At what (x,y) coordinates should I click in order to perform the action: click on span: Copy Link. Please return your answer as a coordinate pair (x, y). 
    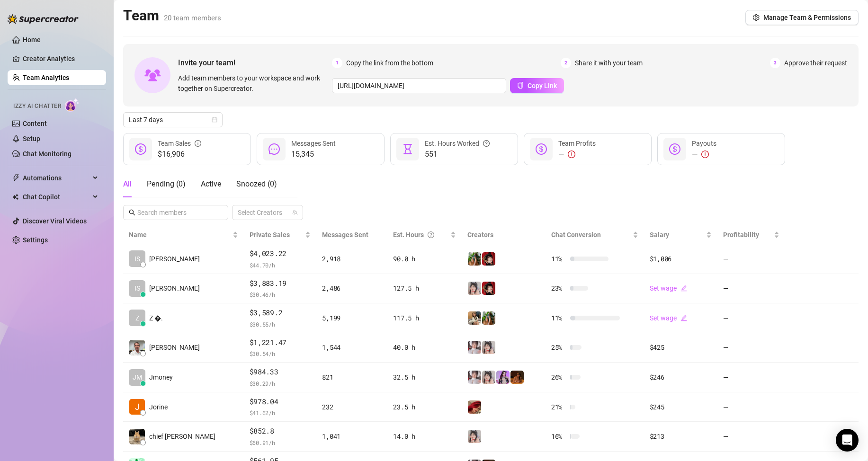
    Looking at the image, I should click on (542, 85).